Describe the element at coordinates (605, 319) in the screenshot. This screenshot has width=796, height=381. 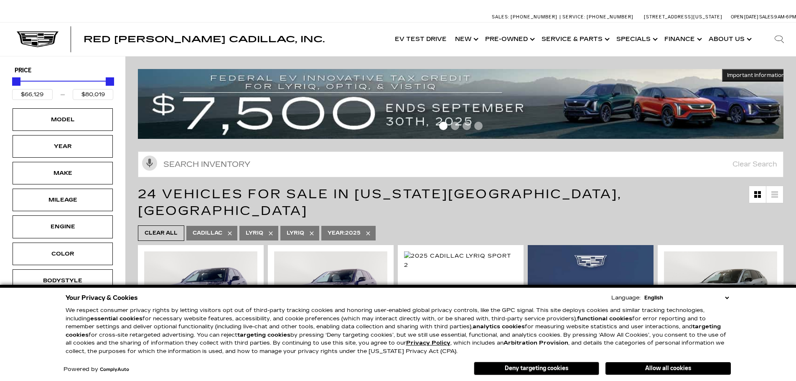
I see `strong: functional cookies` at that location.